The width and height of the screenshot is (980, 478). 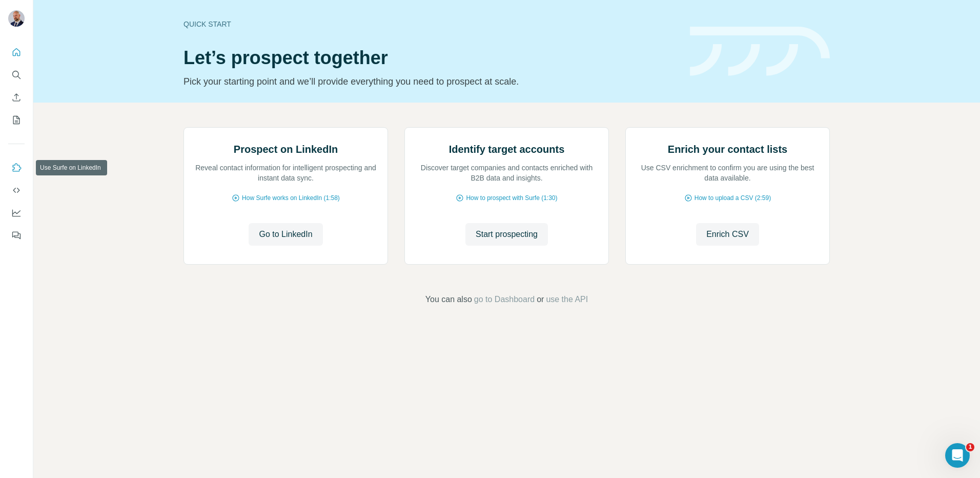 What do you see at coordinates (504, 300) in the screenshot?
I see `span: go to Dashboard` at bounding box center [504, 300].